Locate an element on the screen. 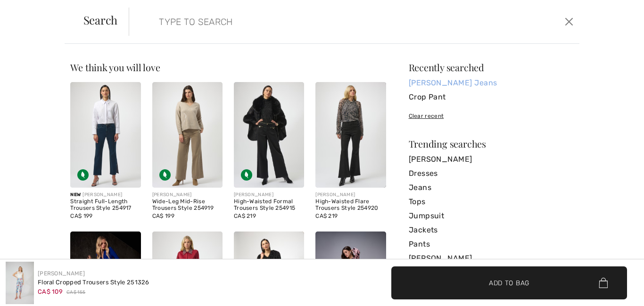 This screenshot has height=306, width=644. div: Recently searched is located at coordinates (491, 67).